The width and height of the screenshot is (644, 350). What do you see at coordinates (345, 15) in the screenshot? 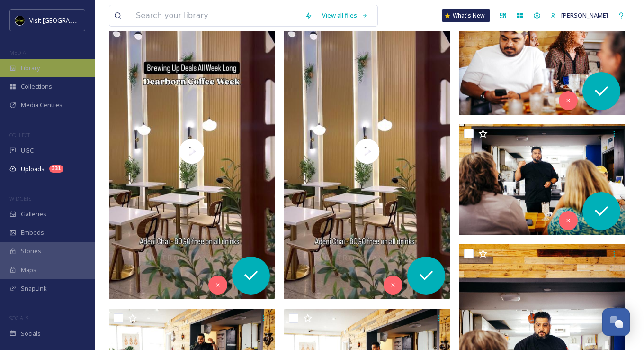
I see `a: View all files` at bounding box center [345, 15].